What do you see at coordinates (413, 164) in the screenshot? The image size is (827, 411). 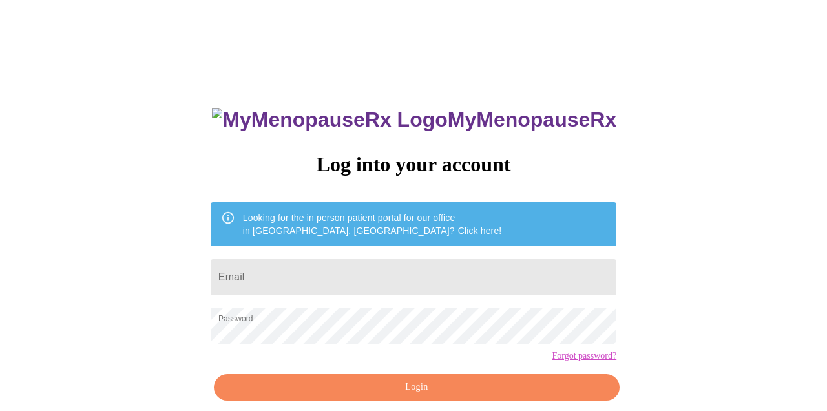 I see `h3: Log into your account` at bounding box center [413, 164].